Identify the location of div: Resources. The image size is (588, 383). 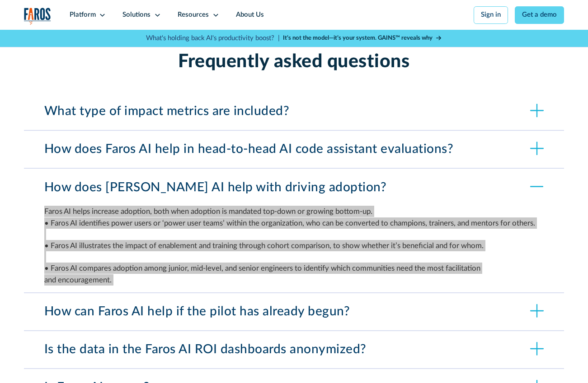
(193, 15).